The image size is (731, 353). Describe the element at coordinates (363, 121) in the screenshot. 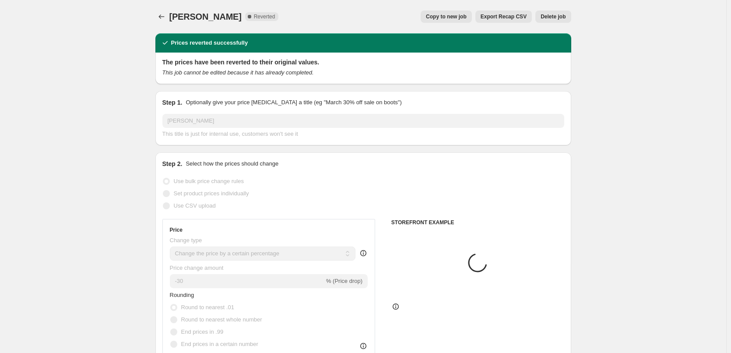

I see `input: 30% off holiday sale` at that location.